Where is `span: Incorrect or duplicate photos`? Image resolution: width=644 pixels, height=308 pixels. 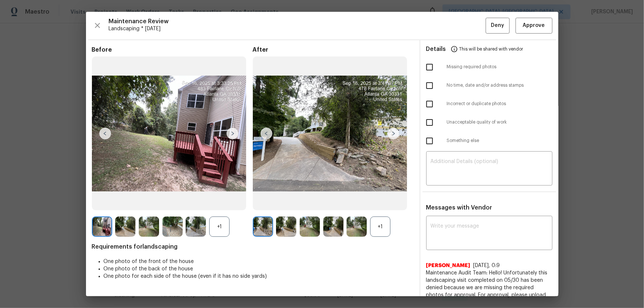 span: Incorrect or duplicate photos is located at coordinates (500, 104).